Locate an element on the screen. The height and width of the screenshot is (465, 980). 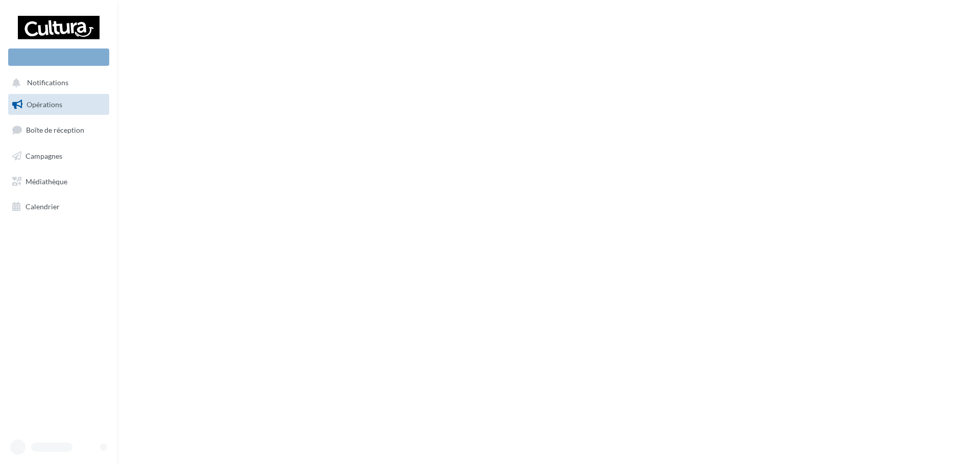
a: Campagnes is located at coordinates (59, 157).